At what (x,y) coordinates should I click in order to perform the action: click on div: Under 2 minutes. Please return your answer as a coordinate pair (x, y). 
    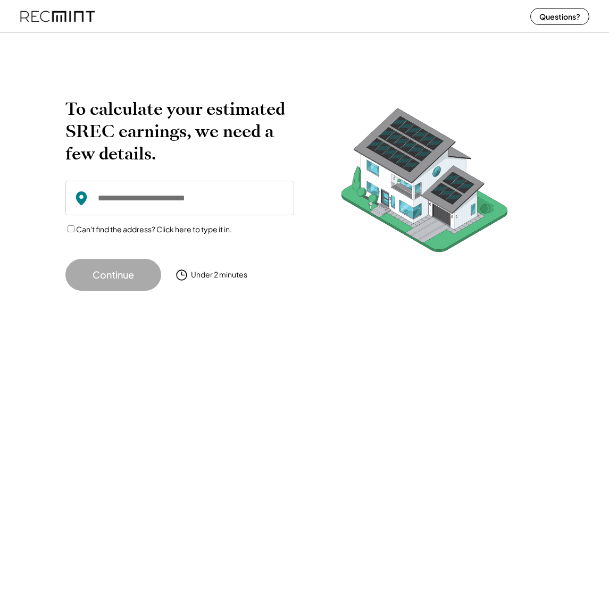
    Looking at the image, I should click on (219, 275).